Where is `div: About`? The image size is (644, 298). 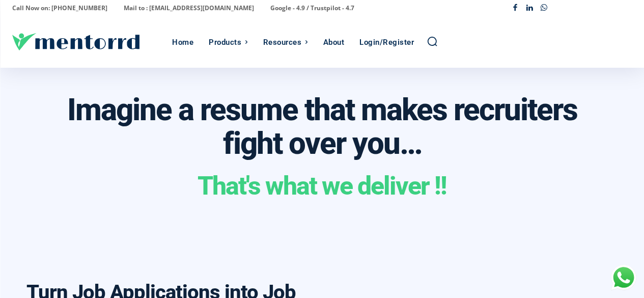
div: About is located at coordinates (334, 42).